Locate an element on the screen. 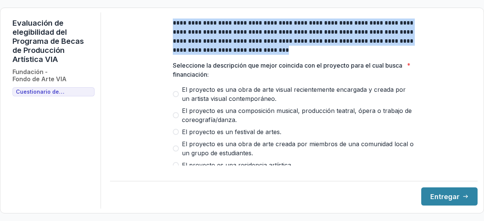 This screenshot has height=221, width=484. font: Fondo de Arte VIA is located at coordinates (39, 79).